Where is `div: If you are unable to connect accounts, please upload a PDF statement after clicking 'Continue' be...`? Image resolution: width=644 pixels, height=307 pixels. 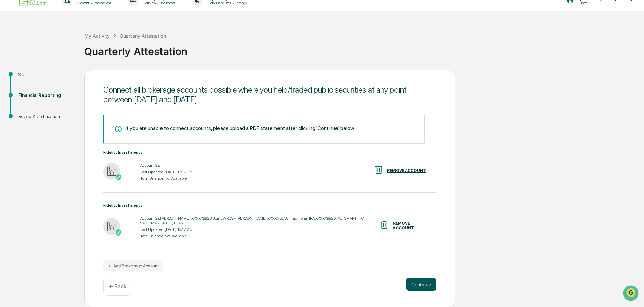 div: If you are unable to connect accounts, please upload a PDF statement after clicking 'Continue' be... is located at coordinates (240, 128).